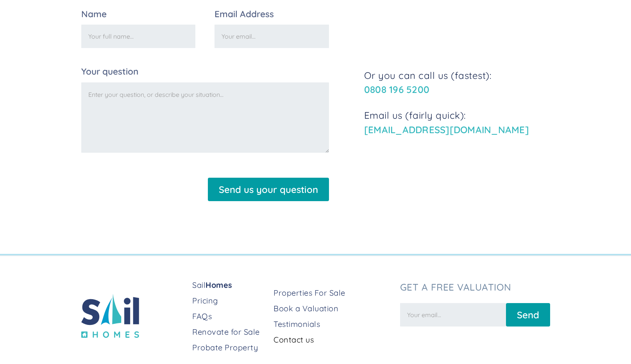 This screenshot has height=364, width=631. I want to click on form: Newsletter Form, so click(475, 312).